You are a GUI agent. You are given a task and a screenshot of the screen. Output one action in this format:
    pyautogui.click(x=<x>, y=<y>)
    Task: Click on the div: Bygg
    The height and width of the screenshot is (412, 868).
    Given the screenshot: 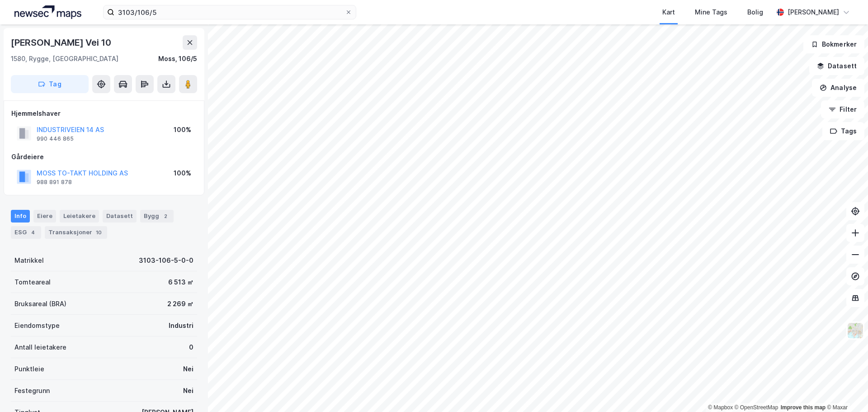 What is the action you would take?
    pyautogui.click(x=157, y=216)
    